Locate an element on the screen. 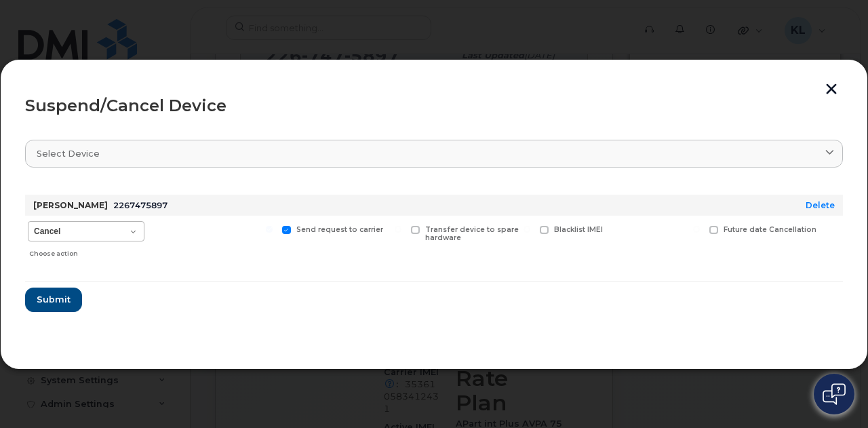  a: Delete is located at coordinates (820, 205).